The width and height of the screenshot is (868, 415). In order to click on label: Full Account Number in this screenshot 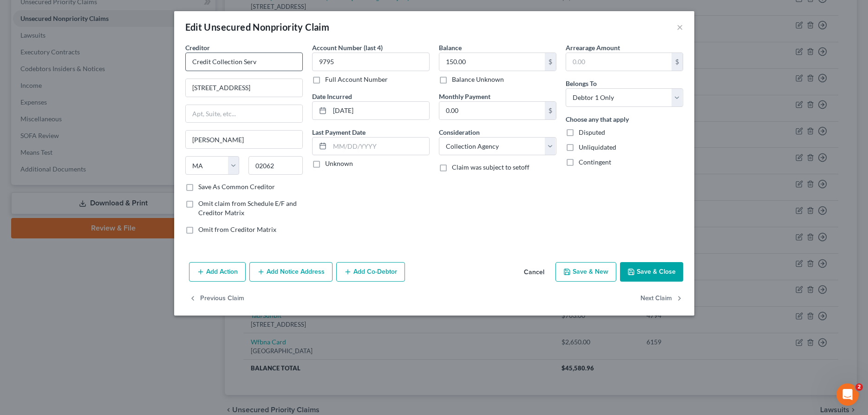, I will do `click(356, 79)`.